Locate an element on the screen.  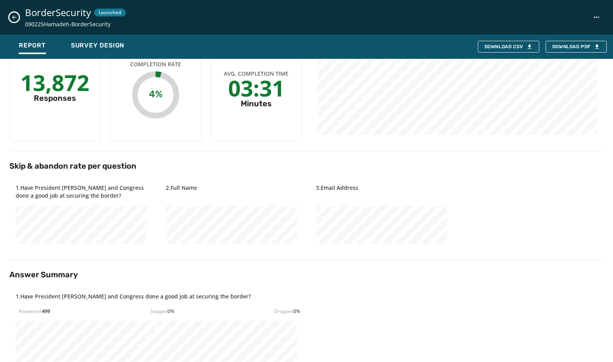
button: BorderSecurity action menu is located at coordinates (596, 17).